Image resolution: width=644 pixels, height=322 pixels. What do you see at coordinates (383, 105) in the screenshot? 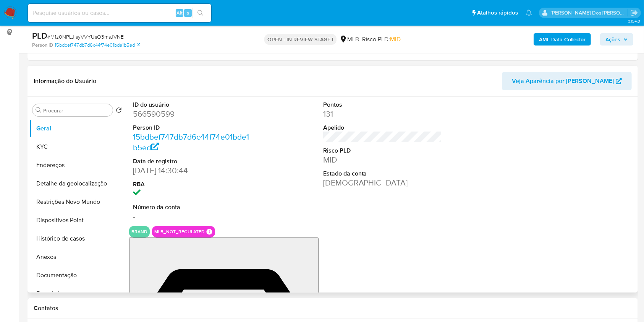
I see `dt: Pontos` at bounding box center [383, 105].